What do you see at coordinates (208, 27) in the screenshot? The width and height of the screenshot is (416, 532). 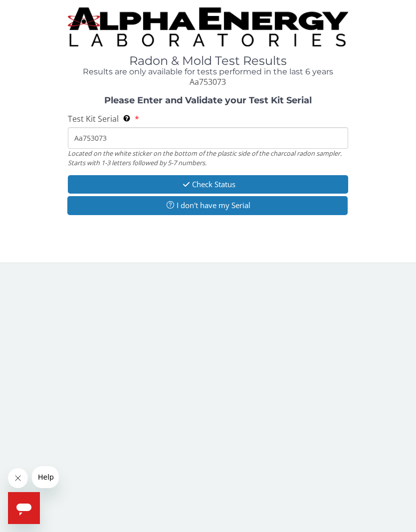 I see `img: TightCrop.jpg` at bounding box center [208, 27].